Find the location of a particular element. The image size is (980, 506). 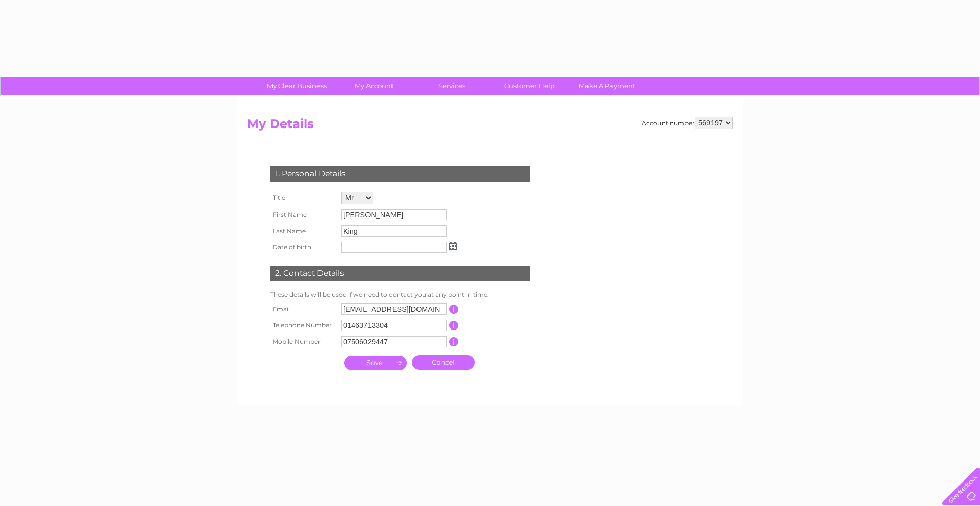

a: Cancel is located at coordinates (444, 362).